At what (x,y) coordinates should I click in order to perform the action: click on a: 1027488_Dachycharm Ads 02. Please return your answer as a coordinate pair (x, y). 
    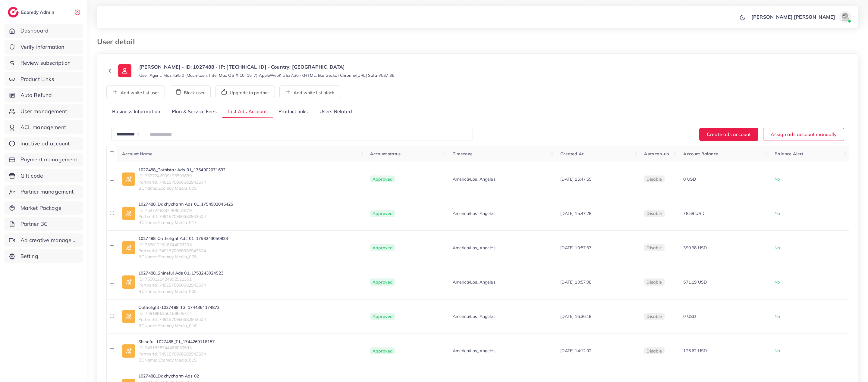
    Looking at the image, I should click on (172, 376).